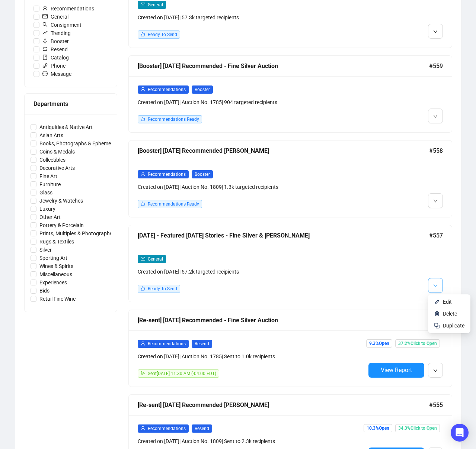 This screenshot has width=476, height=449. Describe the element at coordinates (57, 74) in the screenshot. I see `span: Message` at that location.